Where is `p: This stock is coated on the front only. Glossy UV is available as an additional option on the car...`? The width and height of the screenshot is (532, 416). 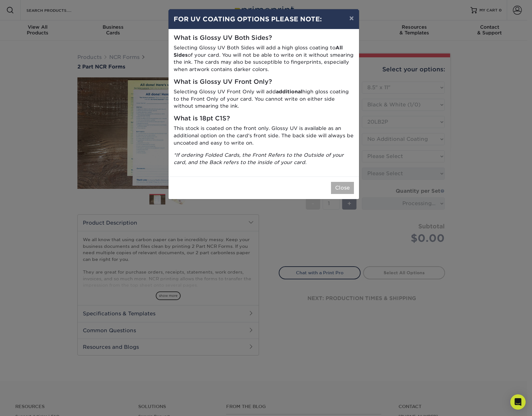
p: This stock is coated on the front only. Glossy UV is available as an additional option on the car... is located at coordinates (264, 136).